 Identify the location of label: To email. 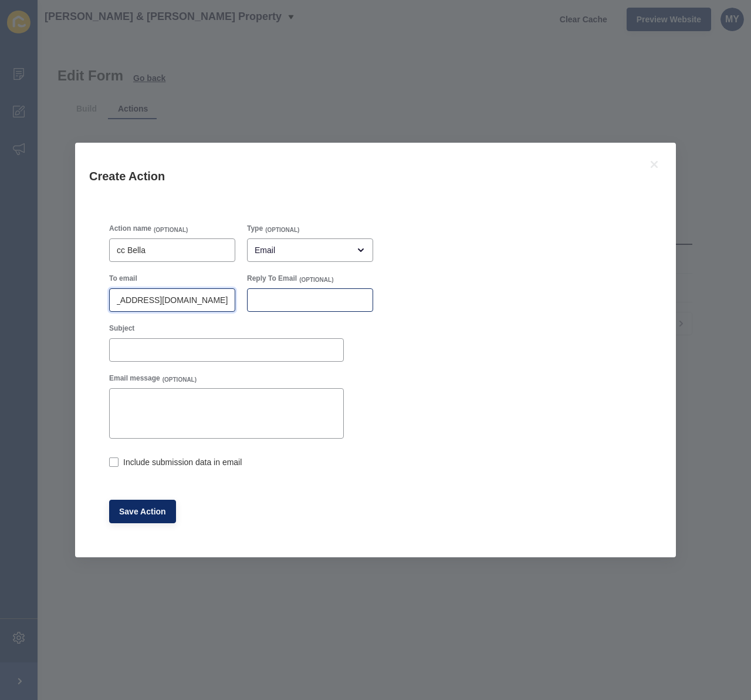
(123, 278).